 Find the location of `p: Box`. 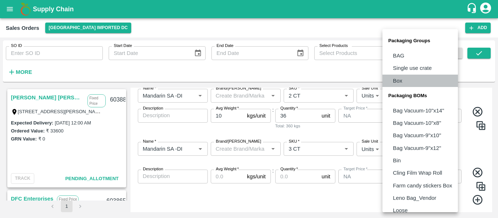

p: Box is located at coordinates (398, 81).